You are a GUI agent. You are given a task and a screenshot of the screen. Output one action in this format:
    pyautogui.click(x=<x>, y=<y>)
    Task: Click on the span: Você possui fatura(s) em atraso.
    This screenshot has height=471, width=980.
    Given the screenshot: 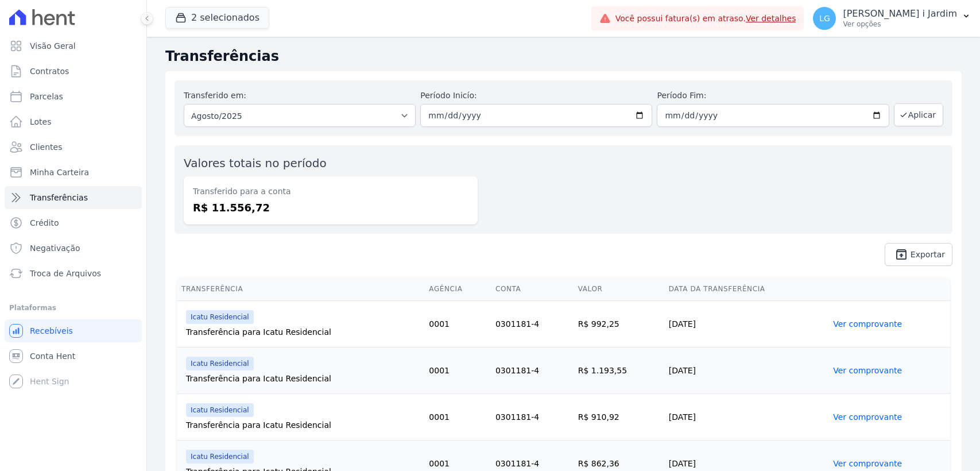 What is the action you would take?
    pyautogui.click(x=706, y=18)
    